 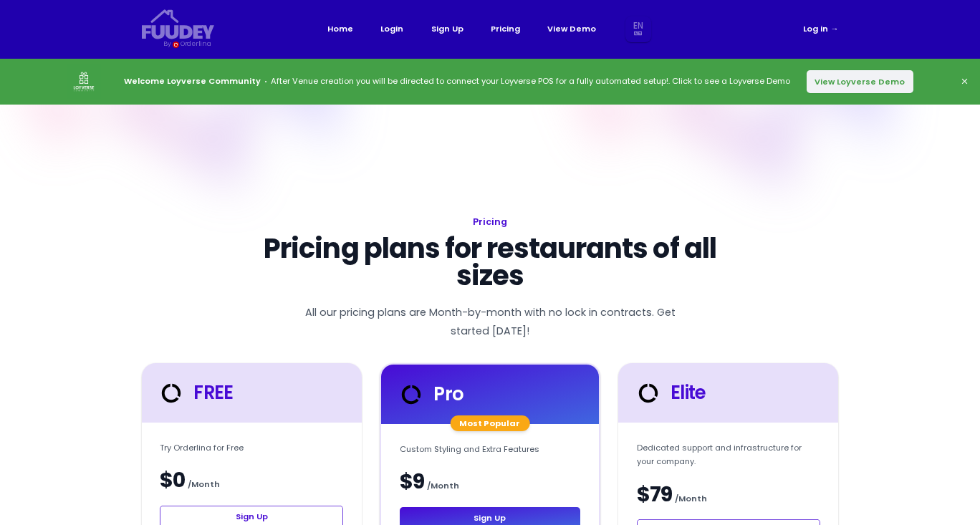 What do you see at coordinates (490, 449) in the screenshot?
I see `p: Custom Styling and Extra Features` at bounding box center [490, 449].